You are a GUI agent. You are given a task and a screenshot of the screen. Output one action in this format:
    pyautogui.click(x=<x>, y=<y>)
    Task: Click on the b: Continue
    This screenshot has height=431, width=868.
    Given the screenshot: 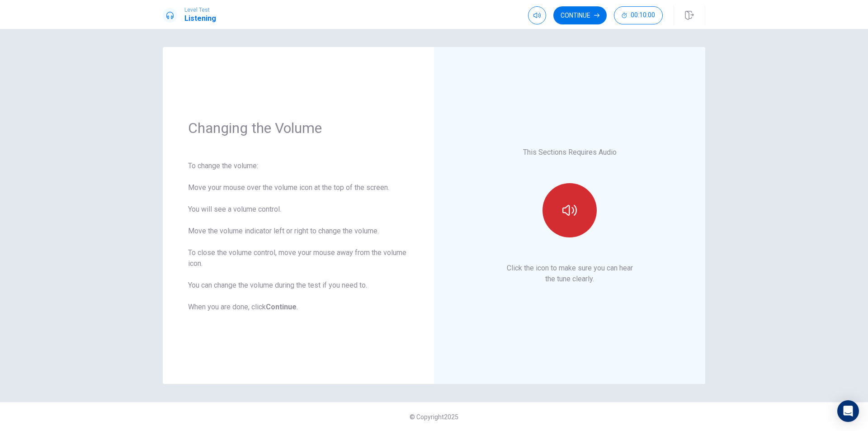 What is the action you would take?
    pyautogui.click(x=281, y=307)
    